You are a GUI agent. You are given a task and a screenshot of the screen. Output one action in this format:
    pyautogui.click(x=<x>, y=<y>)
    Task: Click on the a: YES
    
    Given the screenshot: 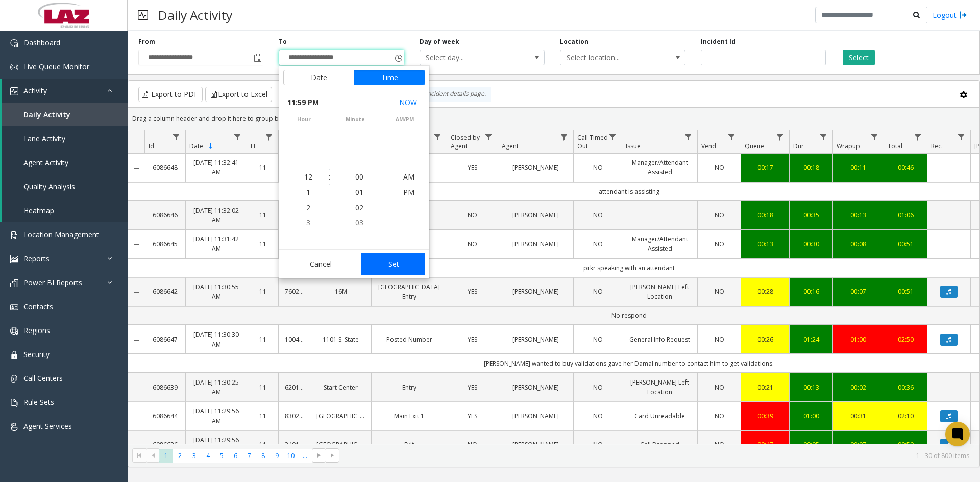 What is the action you would take?
    pyautogui.click(x=472, y=291)
    